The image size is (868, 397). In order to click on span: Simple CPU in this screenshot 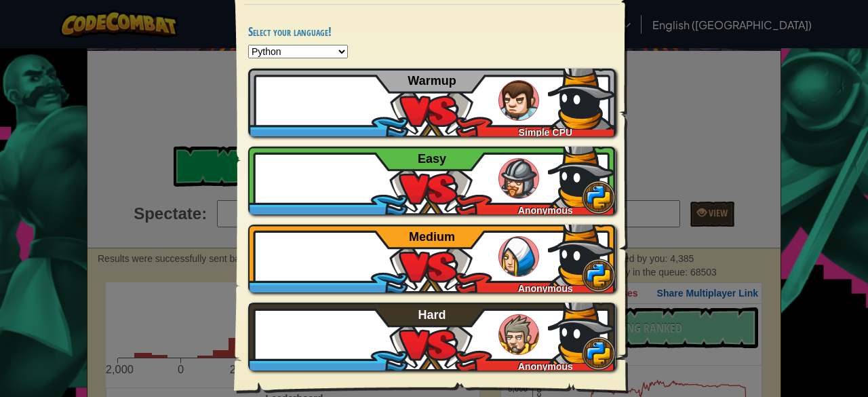, I will do `click(545, 132)`.